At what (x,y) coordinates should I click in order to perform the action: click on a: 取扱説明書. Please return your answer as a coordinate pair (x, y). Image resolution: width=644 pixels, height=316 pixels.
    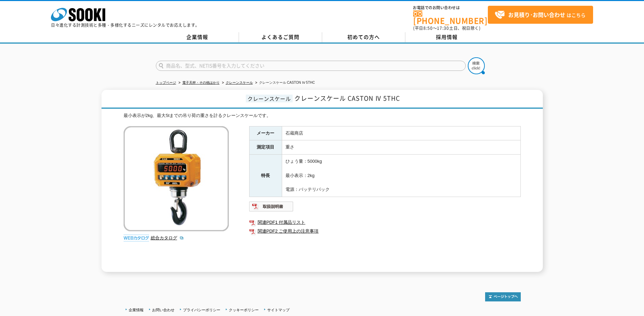
    Looking at the image, I should click on (271, 208).